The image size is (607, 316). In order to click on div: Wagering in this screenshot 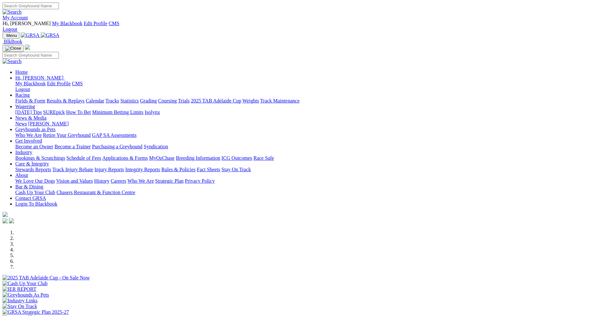, I will do `click(309, 112)`.